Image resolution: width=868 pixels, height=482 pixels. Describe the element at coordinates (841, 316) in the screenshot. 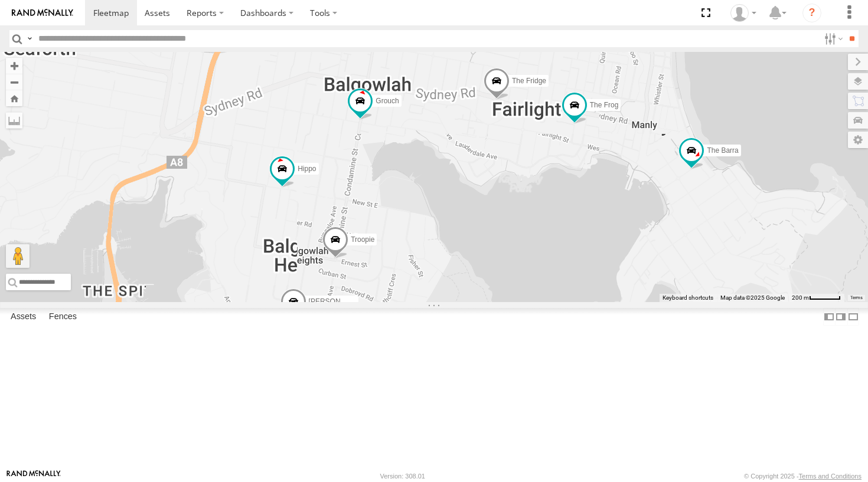

I see `label: Dock Summary Table to the Right` at that location.